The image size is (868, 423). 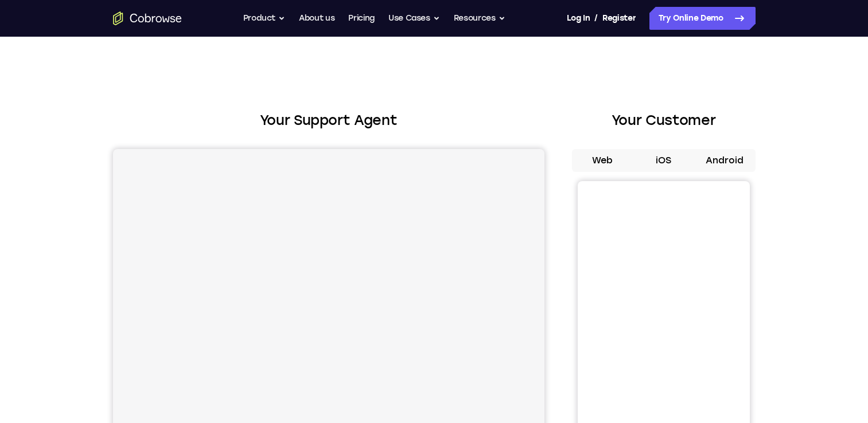 What do you see at coordinates (316, 18) in the screenshot?
I see `a: About us` at bounding box center [316, 18].